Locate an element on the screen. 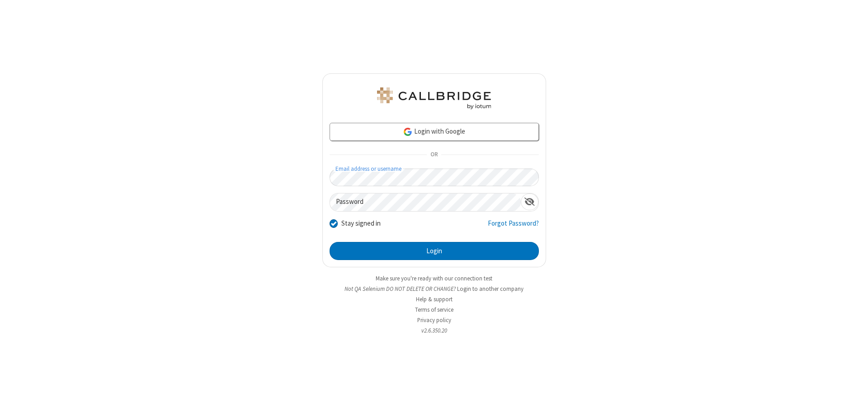  a: Make sure you're ready with our connection test is located at coordinates (434, 278).